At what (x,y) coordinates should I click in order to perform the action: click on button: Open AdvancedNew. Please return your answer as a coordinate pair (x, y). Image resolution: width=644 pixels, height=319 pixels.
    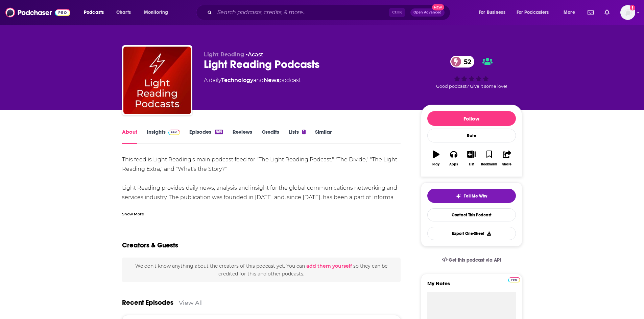
    Looking at the image, I should click on (427, 12).